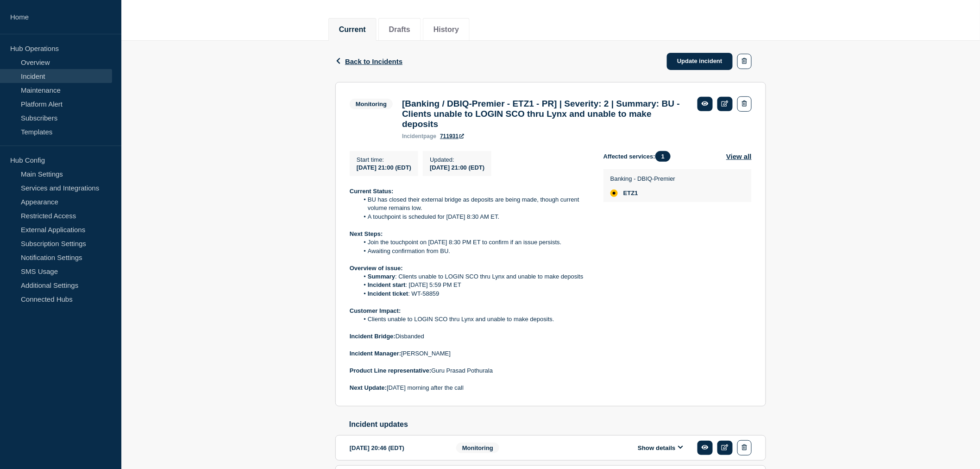  Describe the element at coordinates (469, 371) in the screenshot. I see `p: Guru Prasad Pothurala` at that location.